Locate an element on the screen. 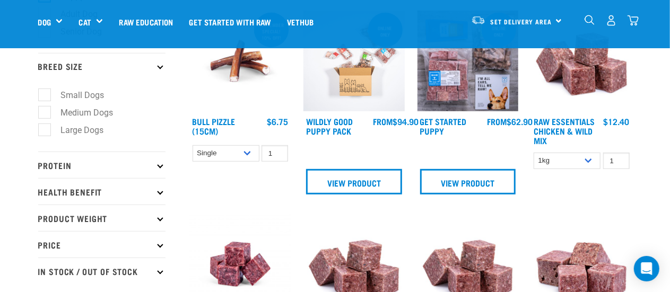 This screenshot has width=670, height=292. label: Small Dogs is located at coordinates (76, 95).